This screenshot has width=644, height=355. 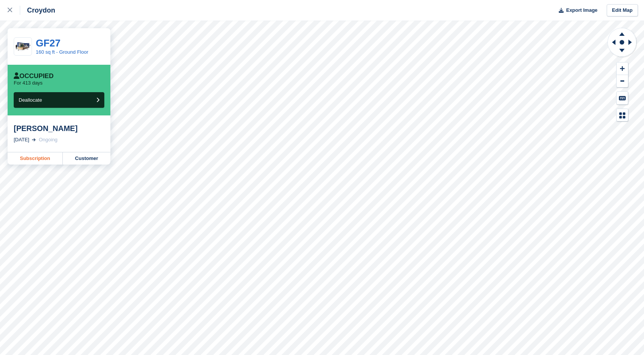 I want to click on a: GF27, so click(x=48, y=43).